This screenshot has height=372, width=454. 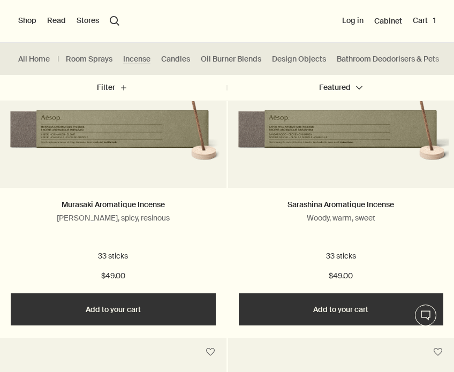 I want to click on button: Cart1, so click(x=424, y=21).